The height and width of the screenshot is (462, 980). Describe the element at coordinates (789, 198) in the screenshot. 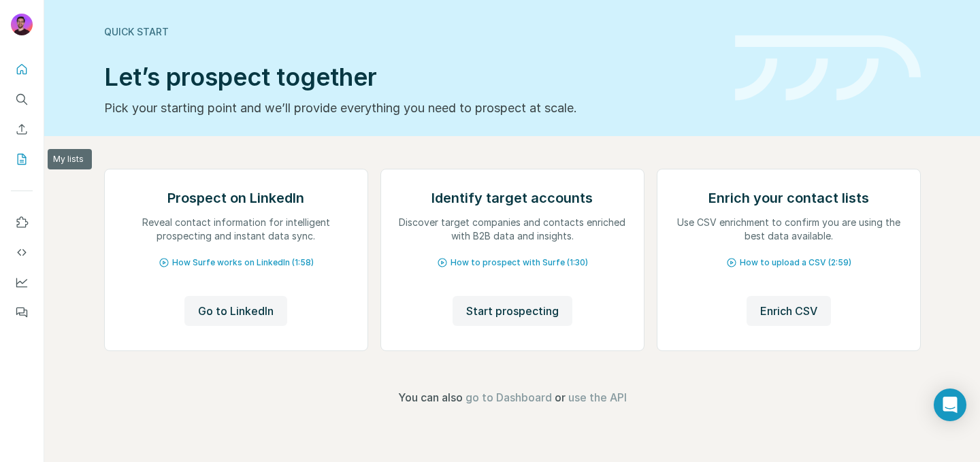

I see `h2: Enrich your contact lists` at that location.